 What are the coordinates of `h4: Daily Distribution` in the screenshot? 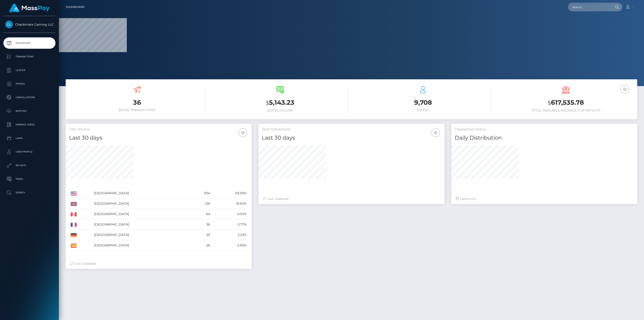 It's located at (544, 138).